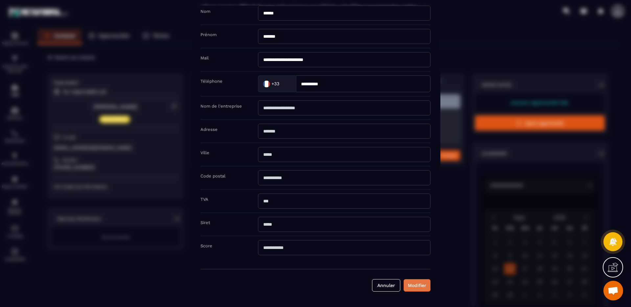 This screenshot has height=307, width=631. What do you see at coordinates (205, 153) in the screenshot?
I see `label: Ville` at bounding box center [205, 153].